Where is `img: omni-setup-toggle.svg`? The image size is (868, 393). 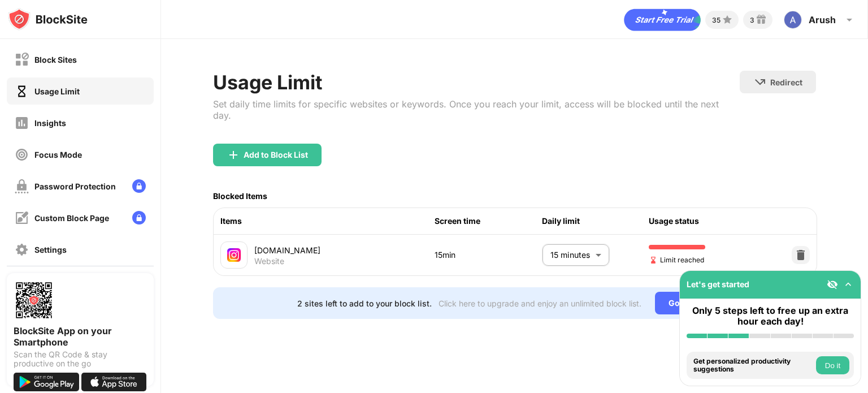 img: omni-setup-toggle.svg is located at coordinates (849, 284).